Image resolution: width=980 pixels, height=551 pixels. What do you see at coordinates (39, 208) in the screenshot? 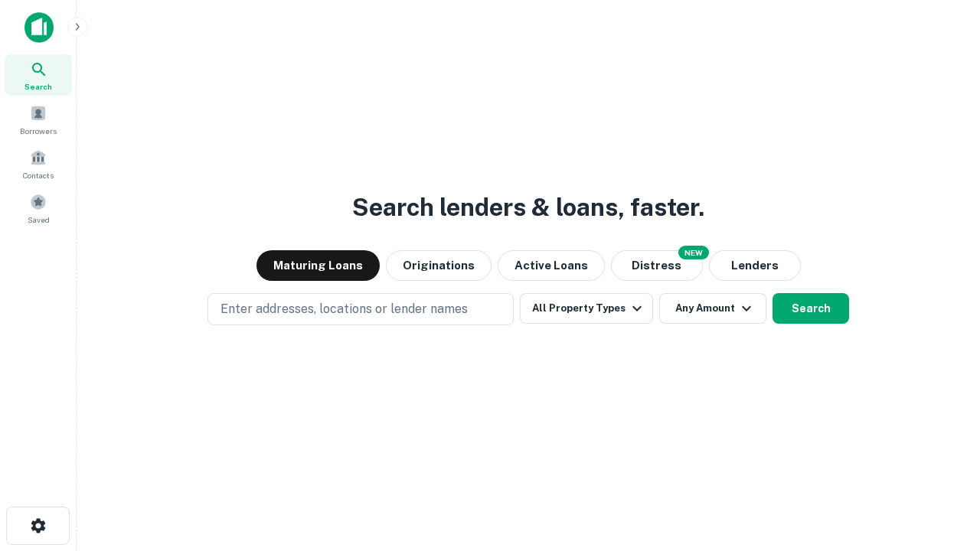
I see `a: Saved` at bounding box center [39, 208].